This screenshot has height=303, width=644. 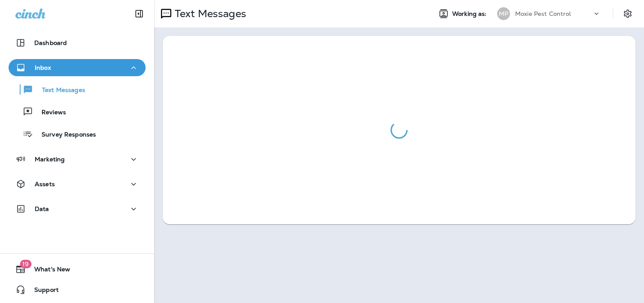 What do you see at coordinates (77, 89) in the screenshot?
I see `button: Text Messages` at bounding box center [77, 89].